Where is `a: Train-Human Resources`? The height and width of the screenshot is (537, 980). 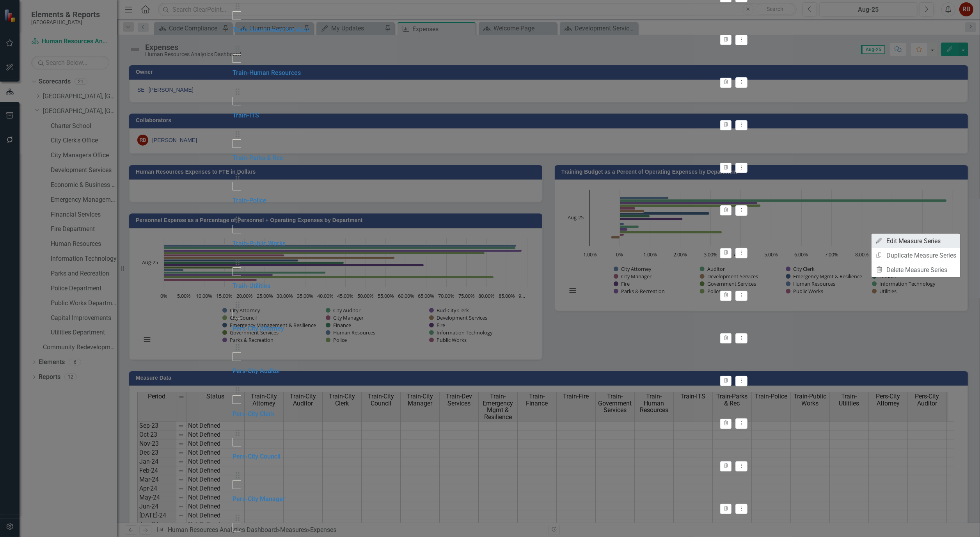
a: Train-Human Resources is located at coordinates (266, 73).